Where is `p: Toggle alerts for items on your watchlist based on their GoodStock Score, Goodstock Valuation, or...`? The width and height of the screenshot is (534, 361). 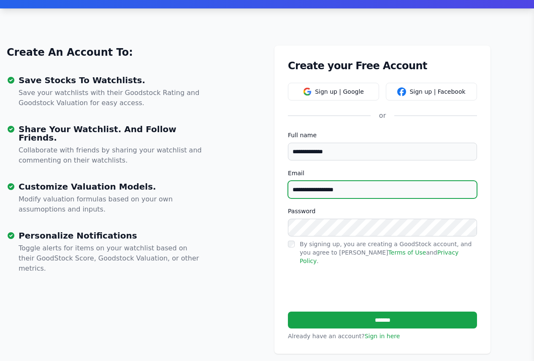
p: Toggle alerts for items on your watchlist based on their GoodStock Score, Goodstock Valuation, or... is located at coordinates (111, 258).